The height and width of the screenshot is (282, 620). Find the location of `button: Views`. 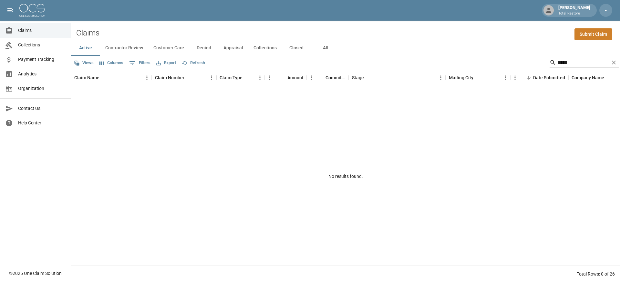

button: Views is located at coordinates (84, 63).